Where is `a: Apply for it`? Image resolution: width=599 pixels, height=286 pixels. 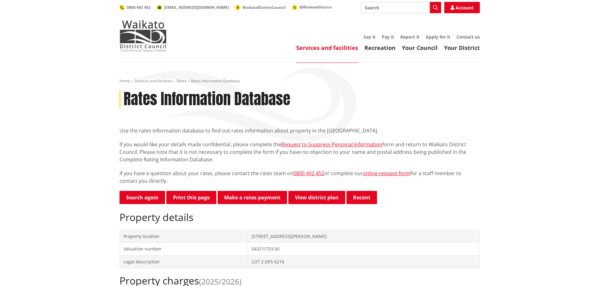 a: Apply for it is located at coordinates (438, 37).